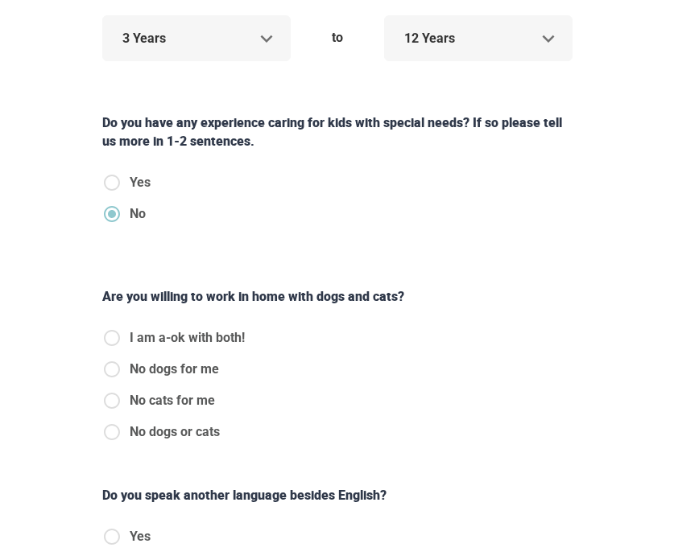  Describe the element at coordinates (337, 38) in the screenshot. I see `div: to` at that location.